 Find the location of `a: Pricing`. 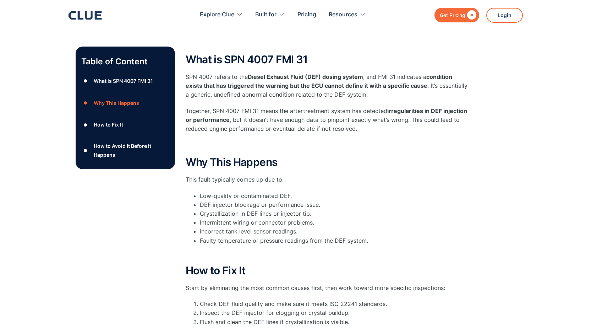

a: Pricing is located at coordinates (307, 15).